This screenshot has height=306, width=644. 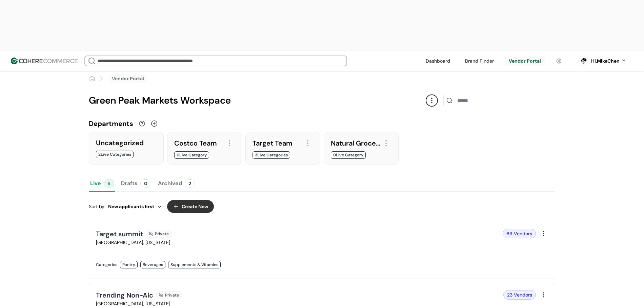 I want to click on div: 2, so click(x=190, y=183).